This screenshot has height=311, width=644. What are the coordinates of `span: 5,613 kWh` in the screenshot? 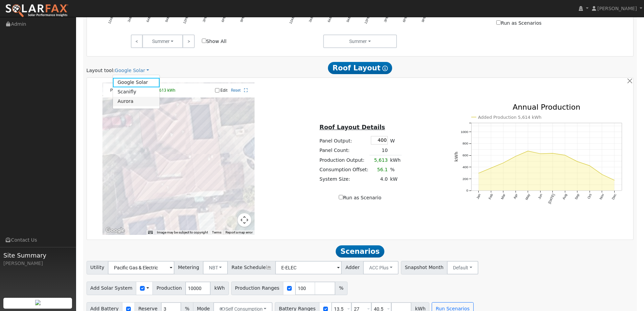 It's located at (165, 90).